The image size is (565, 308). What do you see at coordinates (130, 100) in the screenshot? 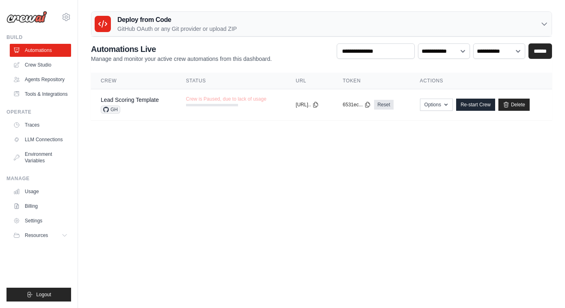
I see `a: Lead Scoring Template` at bounding box center [130, 100].